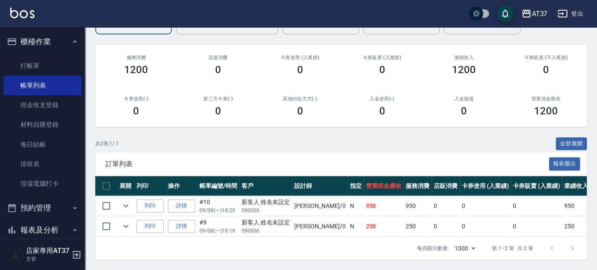 This screenshot has height=270, width=597. What do you see at coordinates (445, 186) in the screenshot?
I see `th: 店販消費` at bounding box center [445, 186].